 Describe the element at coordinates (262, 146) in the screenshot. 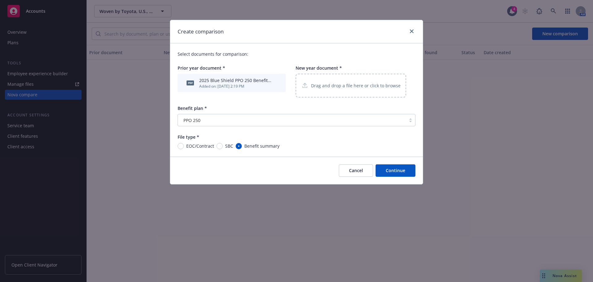

I see `span: Benefit summary` at that location.